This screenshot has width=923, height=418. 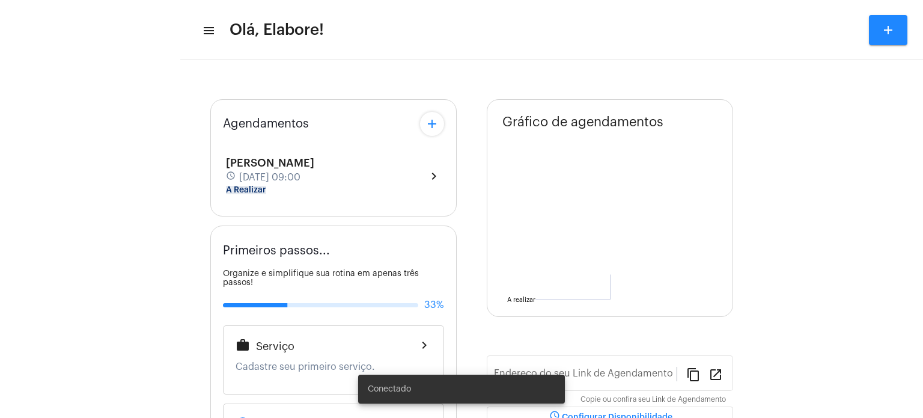 What do you see at coordinates (653, 400) in the screenshot?
I see `mat-hint: Copie ou confira seu Link de Agendamento` at bounding box center [653, 400].